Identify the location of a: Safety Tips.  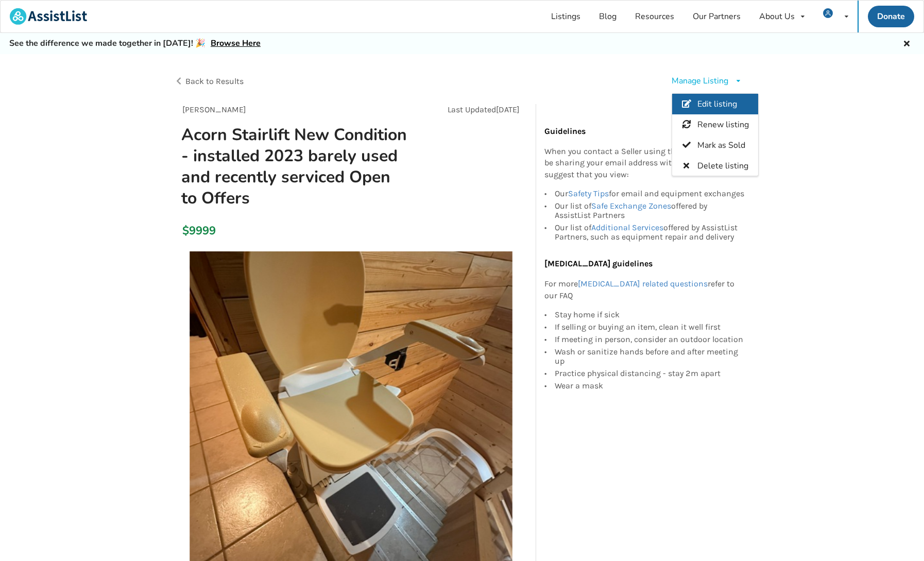
(588, 193).